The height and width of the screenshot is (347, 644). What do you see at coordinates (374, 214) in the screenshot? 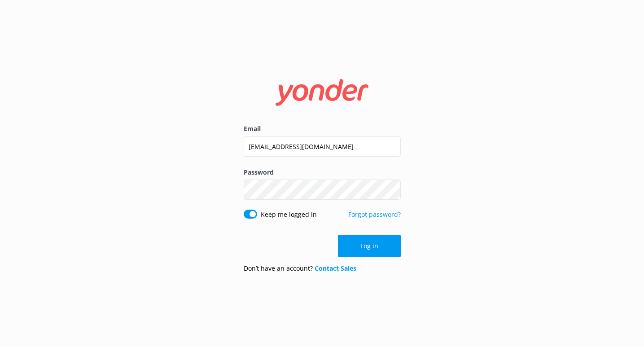
I see `a: Forgot password?` at bounding box center [374, 214].